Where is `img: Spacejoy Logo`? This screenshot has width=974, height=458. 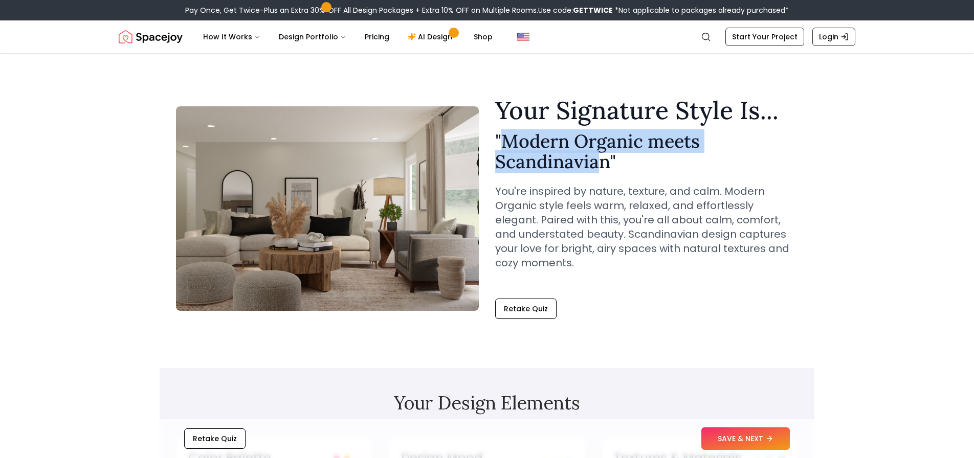
img: Spacejoy Logo is located at coordinates (150, 37).